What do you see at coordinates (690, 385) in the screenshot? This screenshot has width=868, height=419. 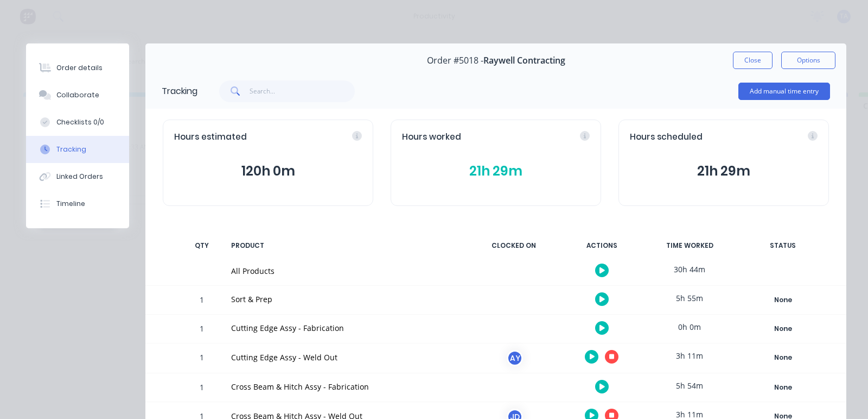 I see `div: 5h 54m` at bounding box center [690, 385].